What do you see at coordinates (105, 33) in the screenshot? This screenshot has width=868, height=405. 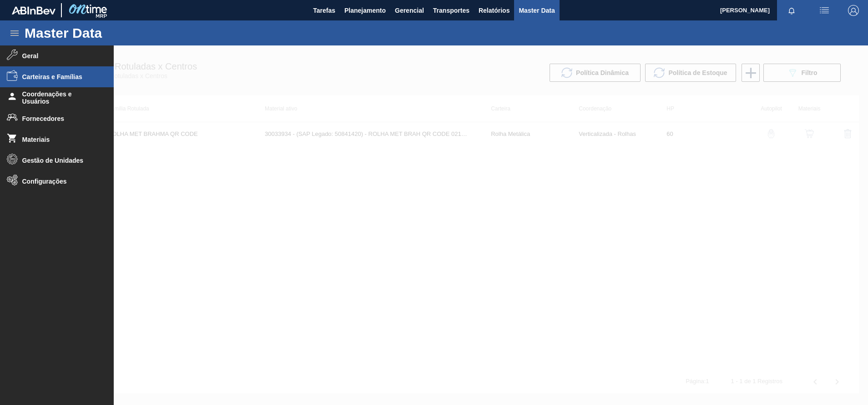 I see `h1: Master Data` at bounding box center [105, 33].